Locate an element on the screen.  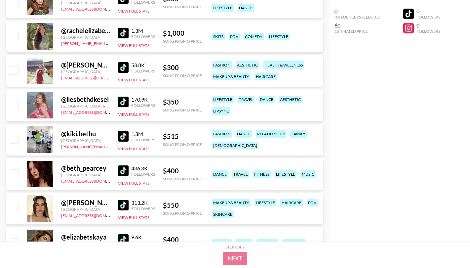
div: 53.8K is located at coordinates (143, 65).